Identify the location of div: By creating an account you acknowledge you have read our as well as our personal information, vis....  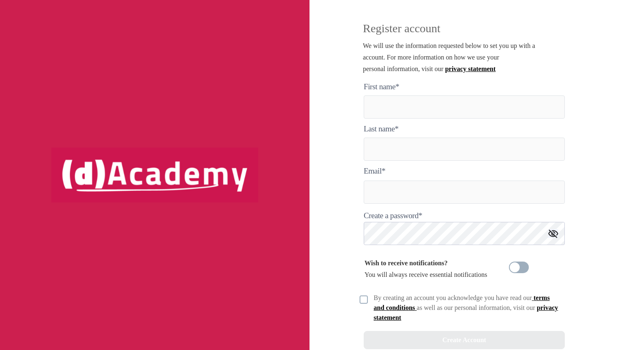
(467, 308).